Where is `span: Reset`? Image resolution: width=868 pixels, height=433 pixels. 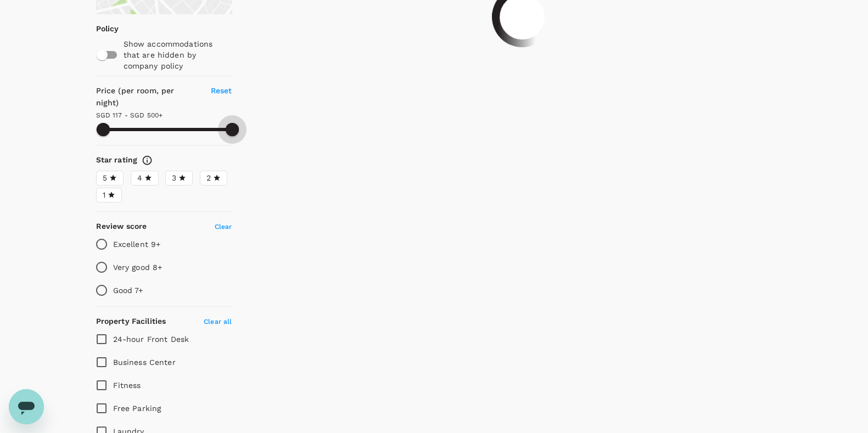
span: Reset is located at coordinates (221, 90).